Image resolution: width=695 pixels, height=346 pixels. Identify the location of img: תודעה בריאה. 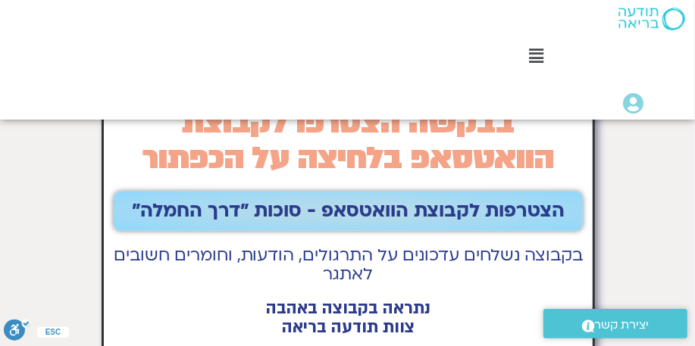
(652, 19).